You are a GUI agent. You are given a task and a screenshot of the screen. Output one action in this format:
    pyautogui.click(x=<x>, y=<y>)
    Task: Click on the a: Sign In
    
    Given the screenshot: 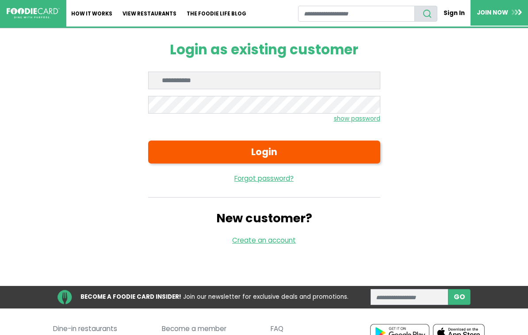 What is the action you would take?
    pyautogui.click(x=454, y=13)
    